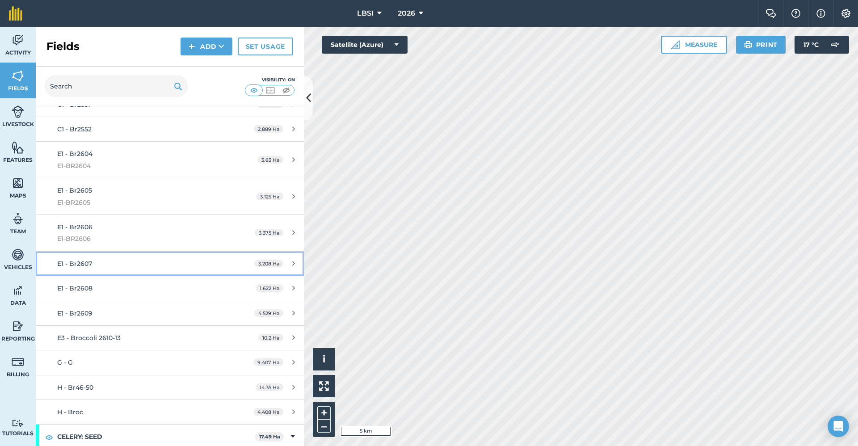 Image resolution: width=858 pixels, height=446 pixels. What do you see at coordinates (65, 363) in the screenshot?
I see `span: G - G` at bounding box center [65, 363].